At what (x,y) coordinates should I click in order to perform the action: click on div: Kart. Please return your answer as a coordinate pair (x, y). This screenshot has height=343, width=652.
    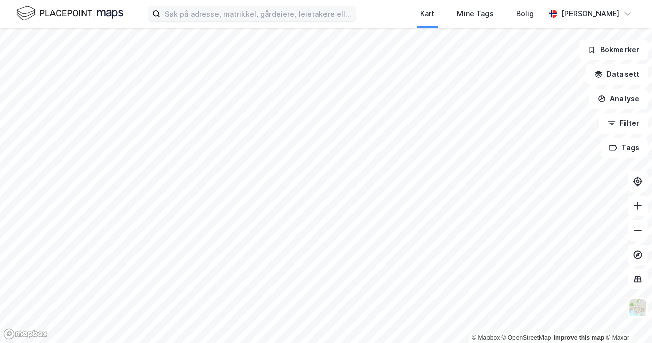
    Looking at the image, I should click on (428, 14).